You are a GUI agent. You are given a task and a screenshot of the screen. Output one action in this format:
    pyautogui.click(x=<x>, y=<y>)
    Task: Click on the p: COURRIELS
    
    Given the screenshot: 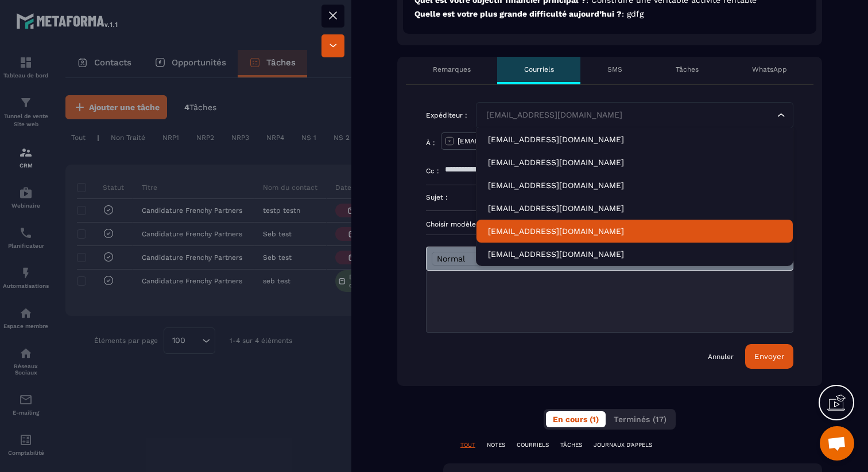 What is the action you would take?
    pyautogui.click(x=533, y=445)
    